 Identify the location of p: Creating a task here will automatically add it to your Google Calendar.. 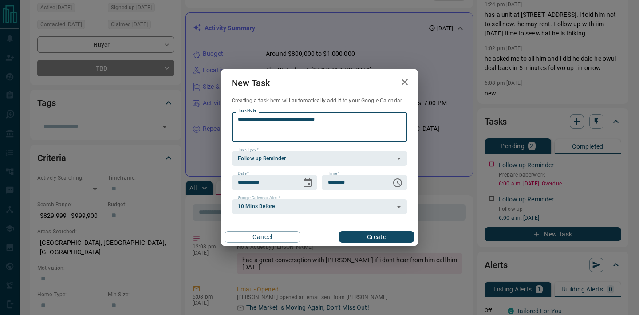
(320, 101).